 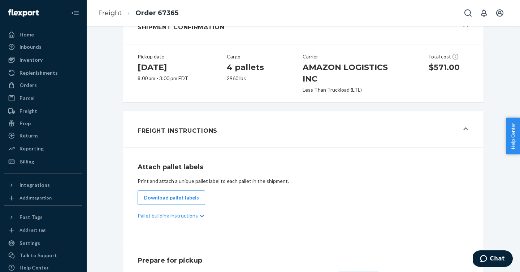 I want to click on a: Add Integration, so click(x=43, y=198).